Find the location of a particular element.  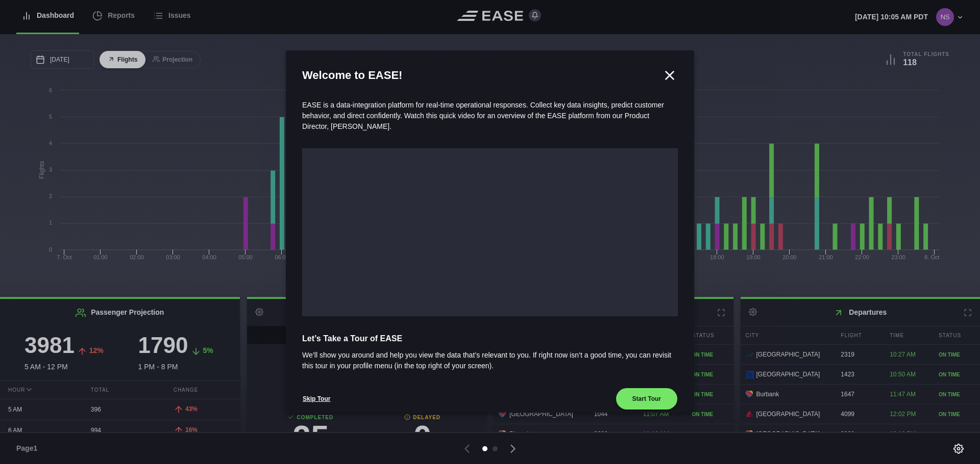

button: Start Tour is located at coordinates (646, 399).